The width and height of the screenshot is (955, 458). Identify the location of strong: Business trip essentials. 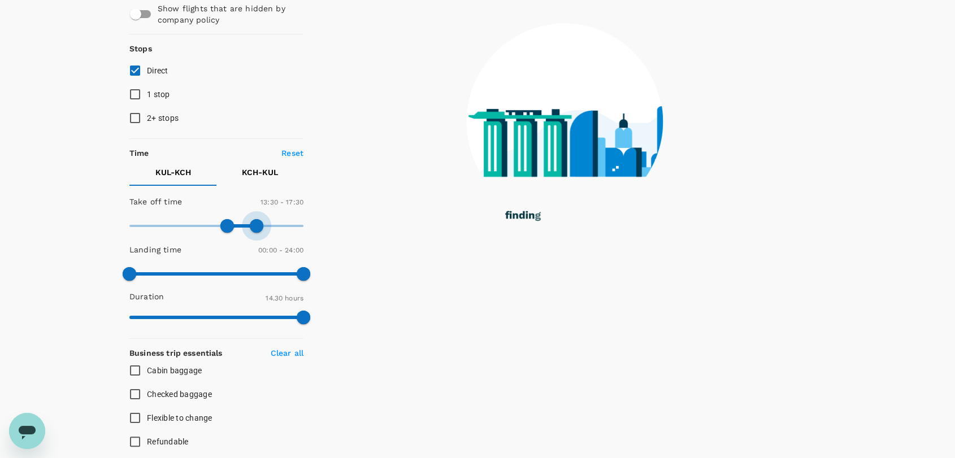
(176, 353).